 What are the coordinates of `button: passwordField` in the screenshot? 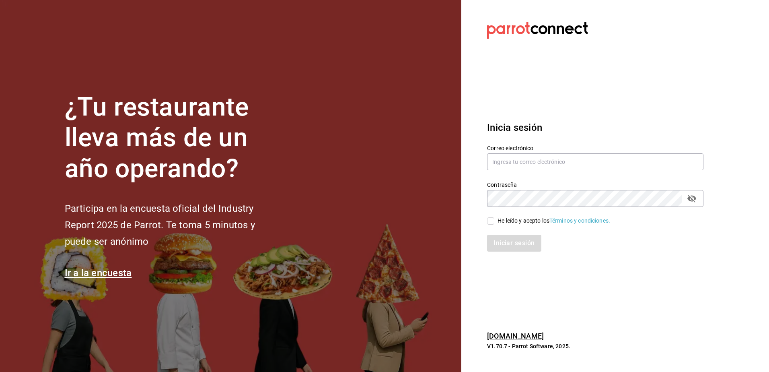 It's located at (692, 198).